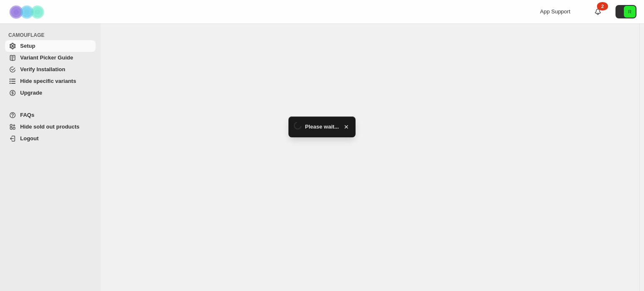 This screenshot has height=291, width=644. Describe the element at coordinates (602, 6) in the screenshot. I see `div: 2` at that location.